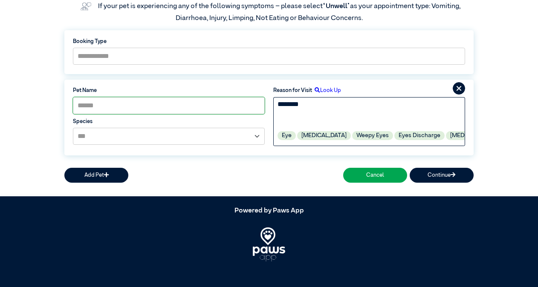 This screenshot has width=538, height=287. What do you see at coordinates (442, 175) in the screenshot?
I see `button: Continue` at bounding box center [442, 175].